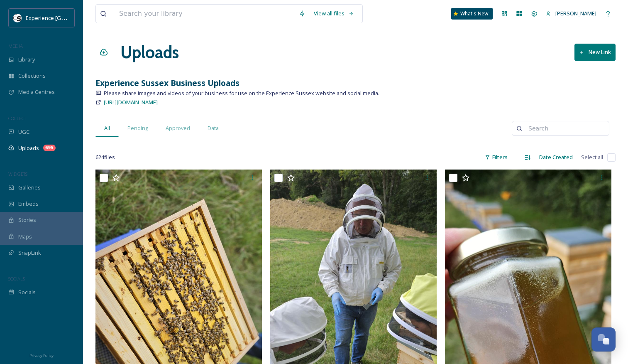 The image size is (628, 364). What do you see at coordinates (29, 203) in the screenshot?
I see `span: Embeds` at bounding box center [29, 203].